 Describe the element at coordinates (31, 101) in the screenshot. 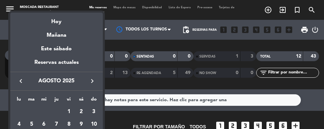

I see `th: martes` at that location.